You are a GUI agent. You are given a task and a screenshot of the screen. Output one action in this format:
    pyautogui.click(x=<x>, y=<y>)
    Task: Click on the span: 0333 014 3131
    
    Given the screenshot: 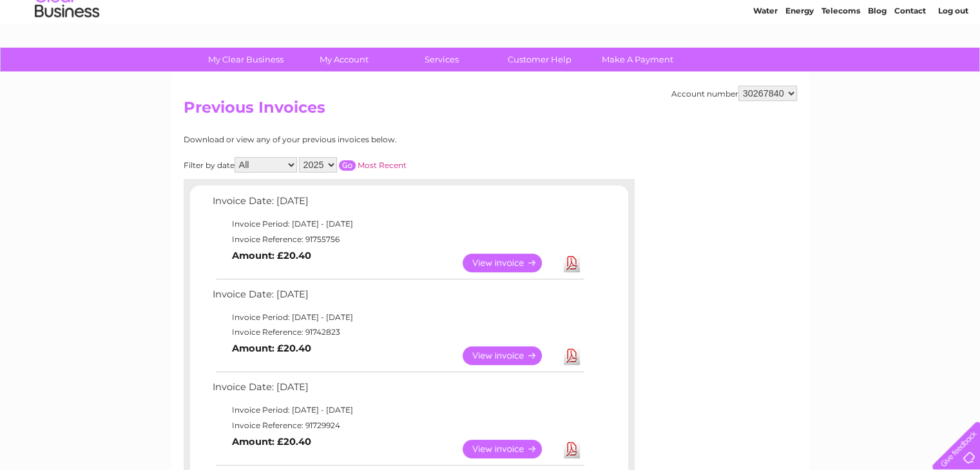 What is the action you would take?
    pyautogui.click(x=782, y=14)
    